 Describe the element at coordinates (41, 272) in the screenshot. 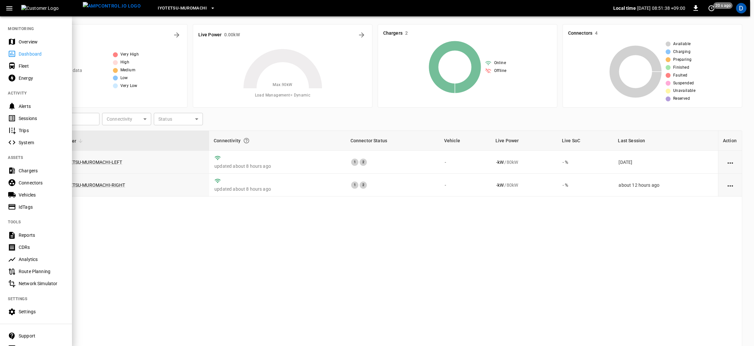

I see `div: Route Planning` at that location.